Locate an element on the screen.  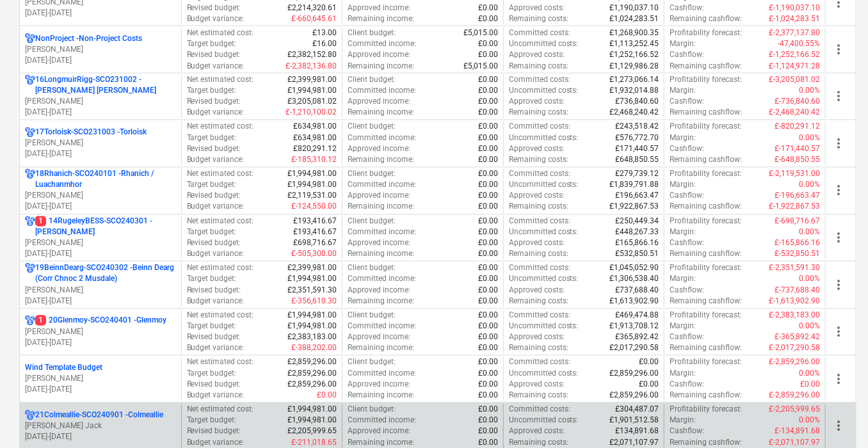
p: £243,518.42 is located at coordinates (637, 127).